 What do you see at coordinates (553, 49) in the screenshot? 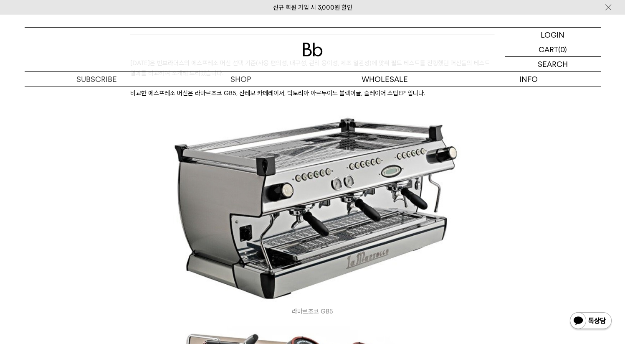
I see `a: CART (0)` at bounding box center [553, 49].